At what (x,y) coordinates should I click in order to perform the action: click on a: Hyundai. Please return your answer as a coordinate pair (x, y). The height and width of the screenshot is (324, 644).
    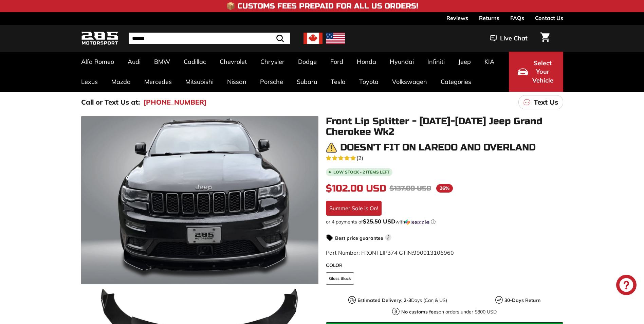
    Looking at the image, I should click on (402, 61).